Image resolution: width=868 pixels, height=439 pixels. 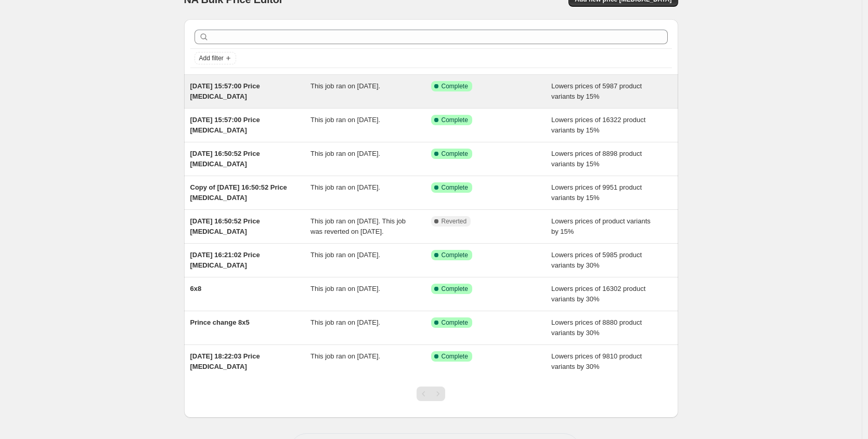 I want to click on span: Lowers prices of 9810 product variants by 30%, so click(x=597, y=361).